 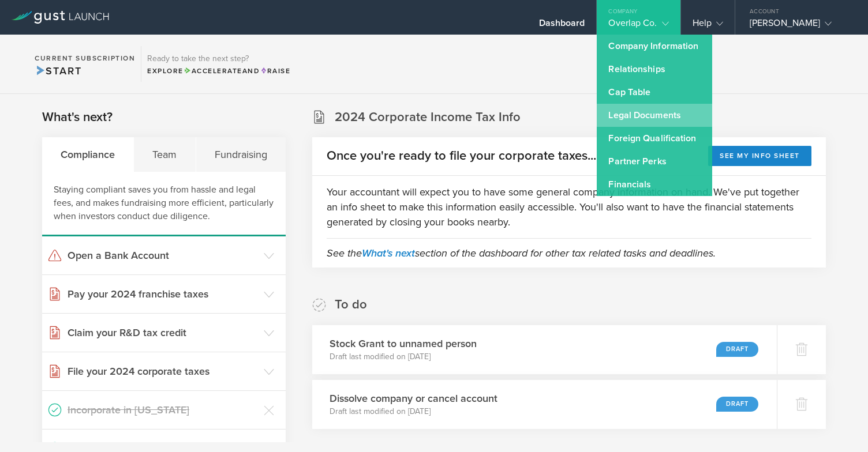 I want to click on h2: What's next?, so click(x=77, y=117).